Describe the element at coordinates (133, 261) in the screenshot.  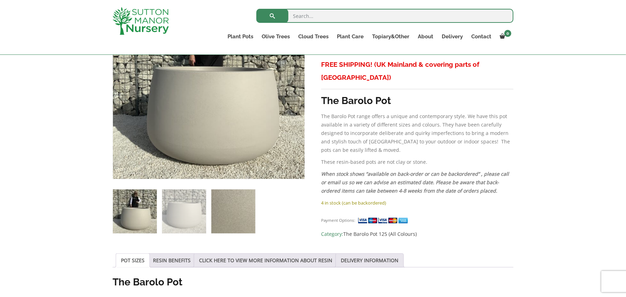
I see `a: POT SIZES` at that location.